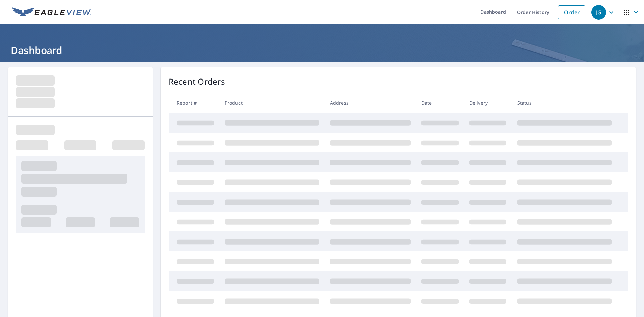 The height and width of the screenshot is (317, 644). I want to click on th: Delivery, so click(488, 103).